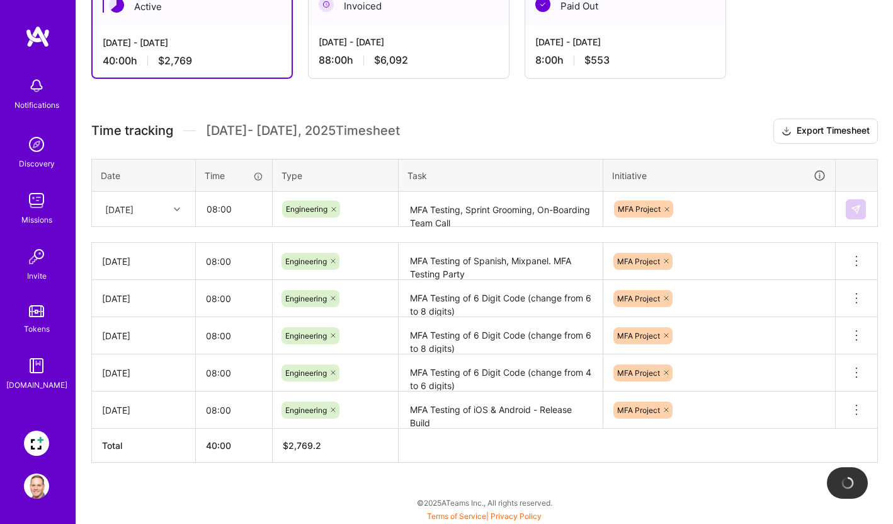 The image size is (893, 524). I want to click on div: 8:00 h, so click(626, 60).